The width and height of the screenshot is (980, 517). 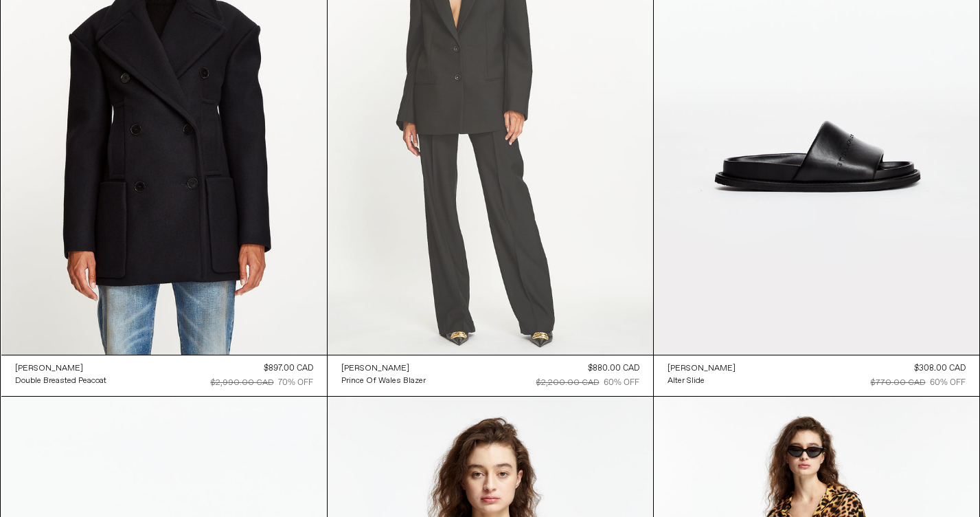 I want to click on div: $880.00 CAD, so click(x=613, y=368).